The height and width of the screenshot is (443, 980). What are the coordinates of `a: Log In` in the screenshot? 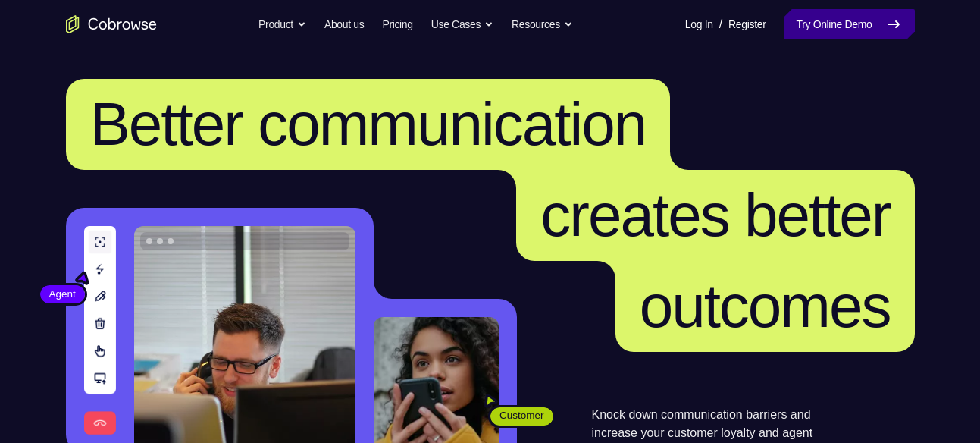 It's located at (699, 24).